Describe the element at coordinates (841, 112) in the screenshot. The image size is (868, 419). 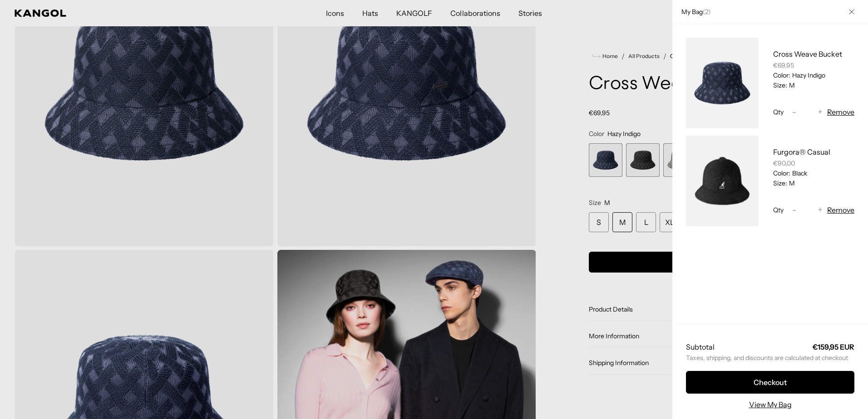
I see `button: Remove Cross Weave Bucket - Hazy Indigo / M` at that location.